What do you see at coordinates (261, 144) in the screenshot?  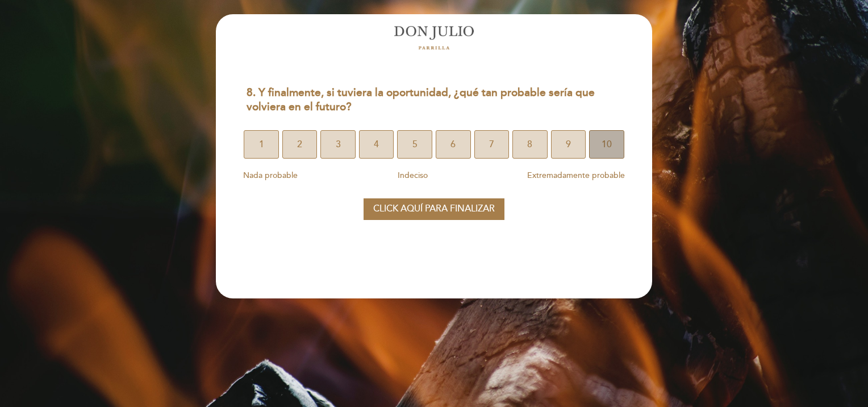 I see `span: 1` at bounding box center [261, 144].